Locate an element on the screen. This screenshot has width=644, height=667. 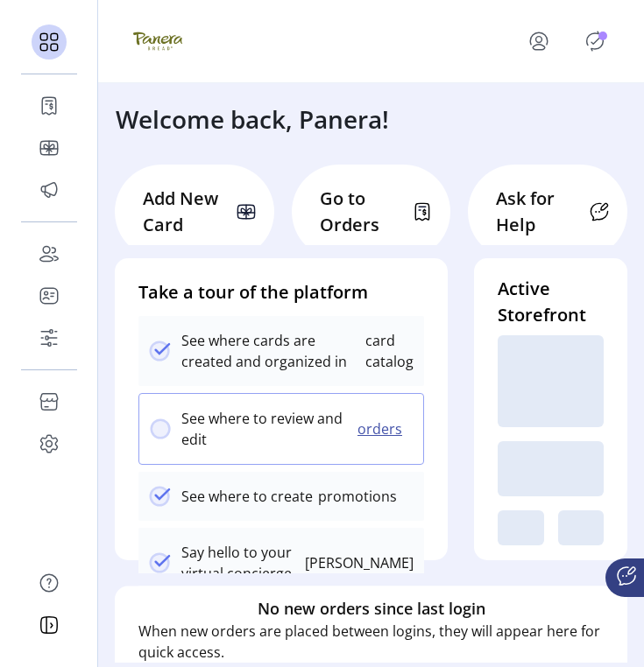
p: Say hello to your virtual concierge, is located at coordinates (240, 563).